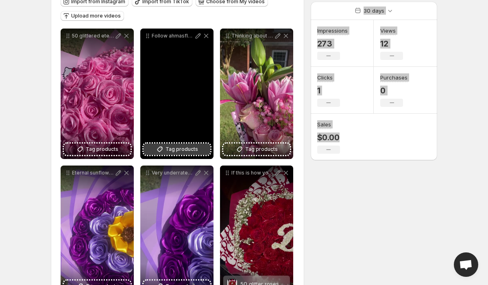  What do you see at coordinates (329, 90) in the screenshot?
I see `p: 1` at bounding box center [329, 90].